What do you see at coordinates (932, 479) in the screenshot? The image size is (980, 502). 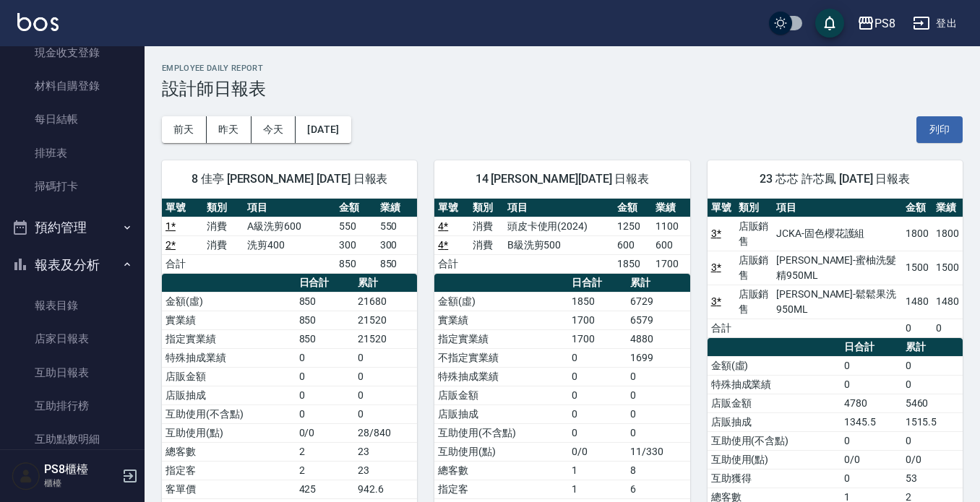 I see `td: 53` at bounding box center [932, 479].